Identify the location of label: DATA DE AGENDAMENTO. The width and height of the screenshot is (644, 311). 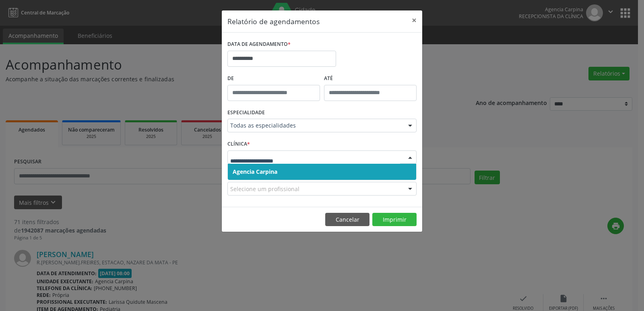
(259, 44).